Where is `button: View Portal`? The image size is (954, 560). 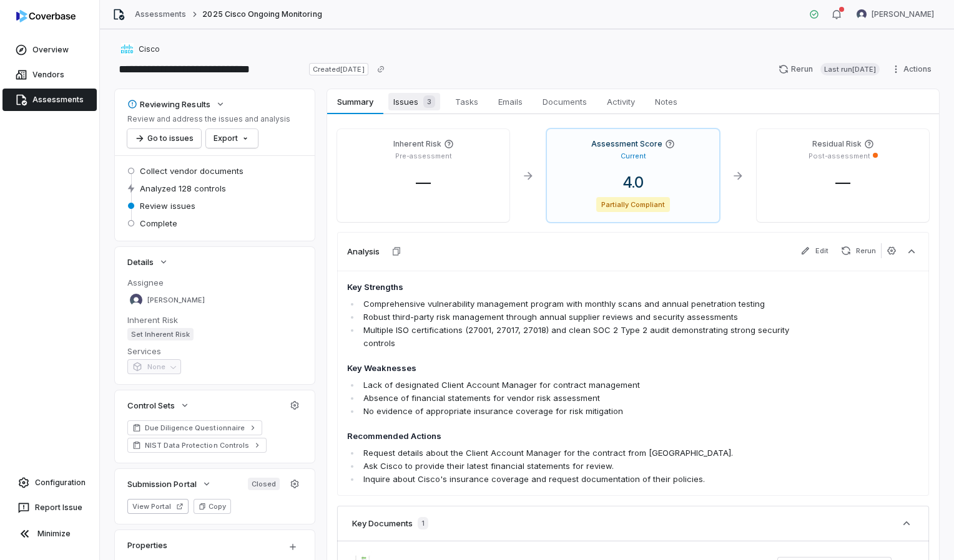 button: View Portal is located at coordinates (158, 507).